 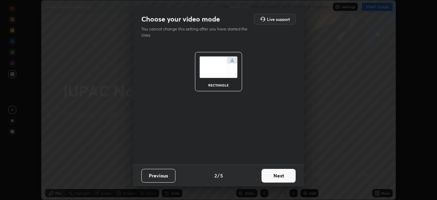 I want to click on h4: 2, so click(x=215, y=175).